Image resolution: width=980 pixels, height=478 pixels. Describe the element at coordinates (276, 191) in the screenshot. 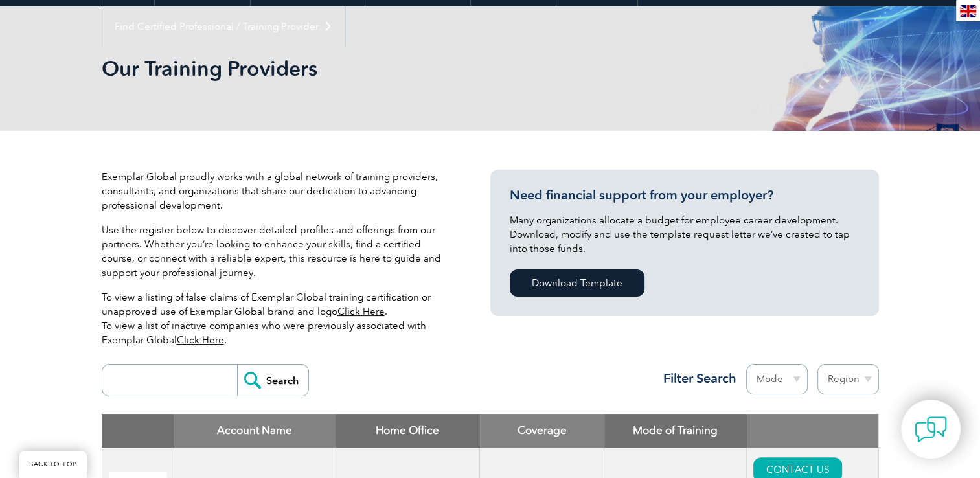

I see `p: Exemplar Global proudly works with a global network of training providers, consultants, and organ...` at that location.